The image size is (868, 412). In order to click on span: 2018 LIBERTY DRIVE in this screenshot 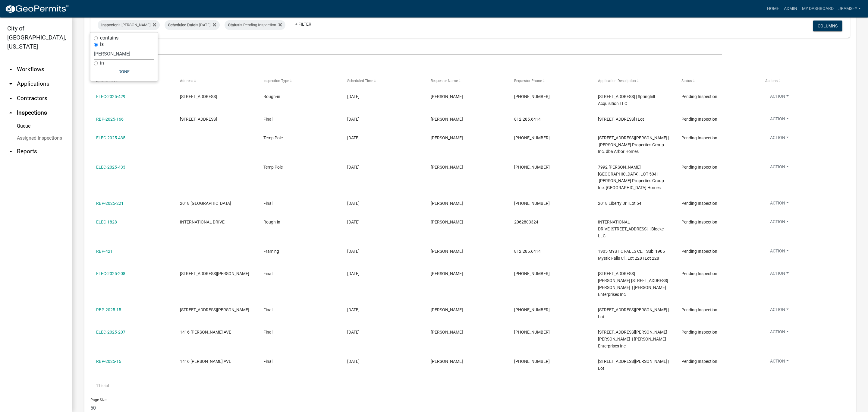, I will do `click(206, 203)`.